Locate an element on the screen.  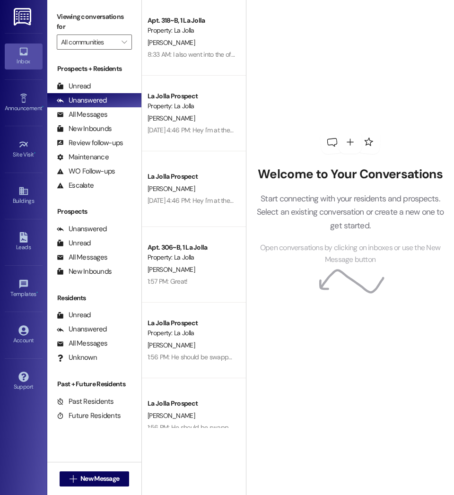
div: Past + Future Residents is located at coordinates (94, 384).